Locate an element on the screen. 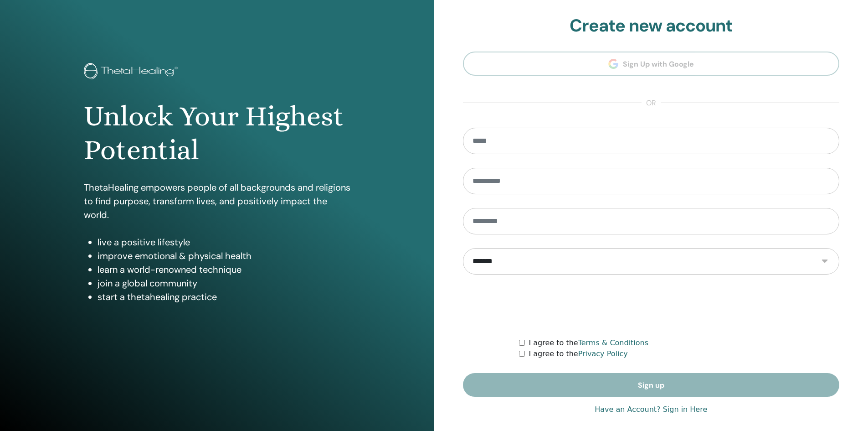  li: join a global community is located at coordinates (224, 283).